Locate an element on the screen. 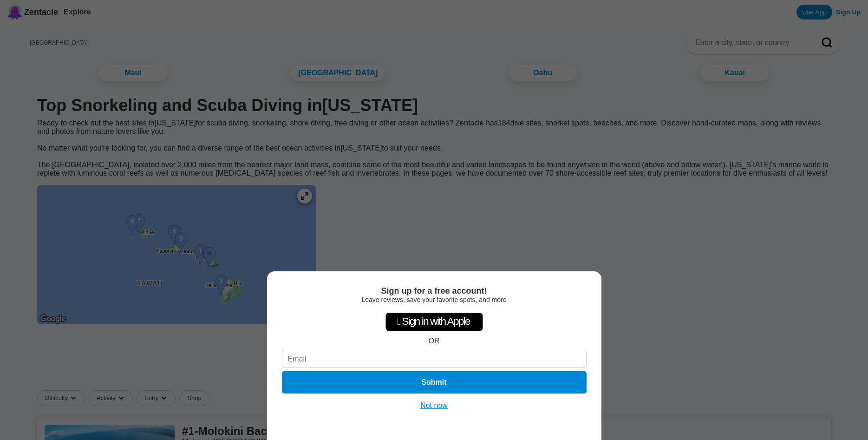 The height and width of the screenshot is (440, 868). div: OR is located at coordinates (434, 341).